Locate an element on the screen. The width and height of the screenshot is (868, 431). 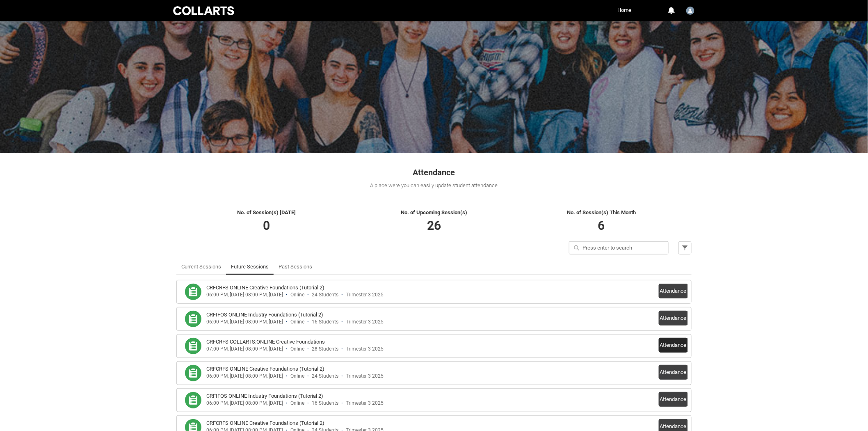
button: User Profile Faculty.bwoods is located at coordinates (690, 10).